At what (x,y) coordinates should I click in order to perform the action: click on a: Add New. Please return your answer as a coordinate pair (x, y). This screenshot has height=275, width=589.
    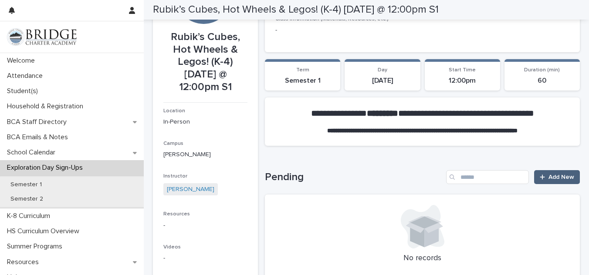
    Looking at the image, I should click on (556, 177).